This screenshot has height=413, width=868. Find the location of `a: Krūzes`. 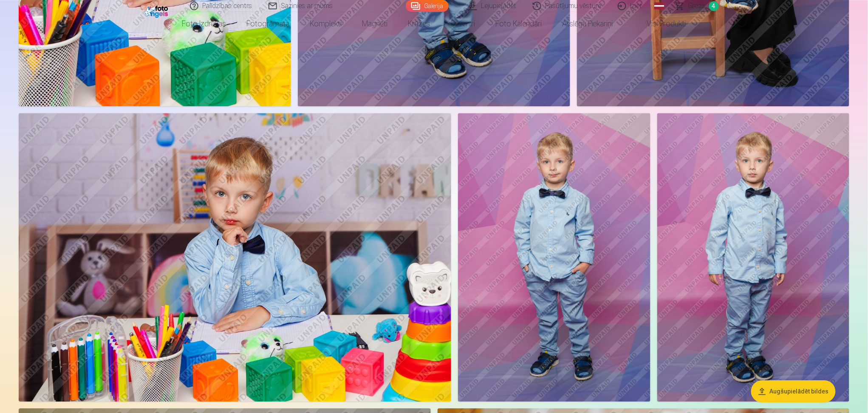

a: Krūzes is located at coordinates (419, 24).